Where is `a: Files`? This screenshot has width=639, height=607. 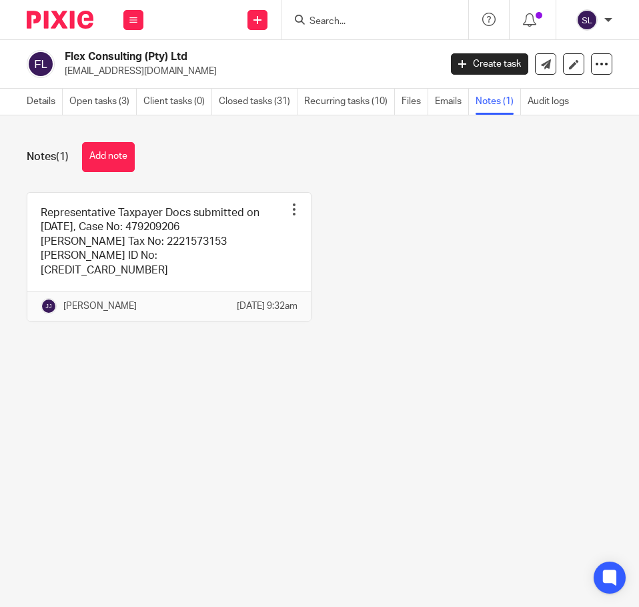 a: Files is located at coordinates (415, 101).